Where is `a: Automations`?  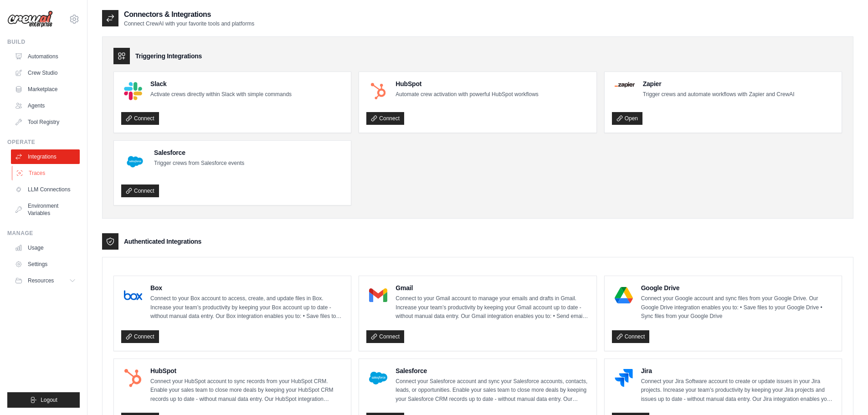 a: Automations is located at coordinates (45, 56).